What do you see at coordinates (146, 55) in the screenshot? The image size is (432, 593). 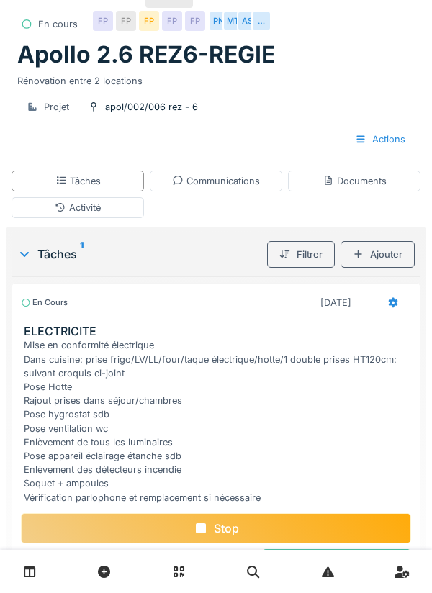 I see `h1: Apollo 2.6 REZ6-REGIE` at bounding box center [146, 55].